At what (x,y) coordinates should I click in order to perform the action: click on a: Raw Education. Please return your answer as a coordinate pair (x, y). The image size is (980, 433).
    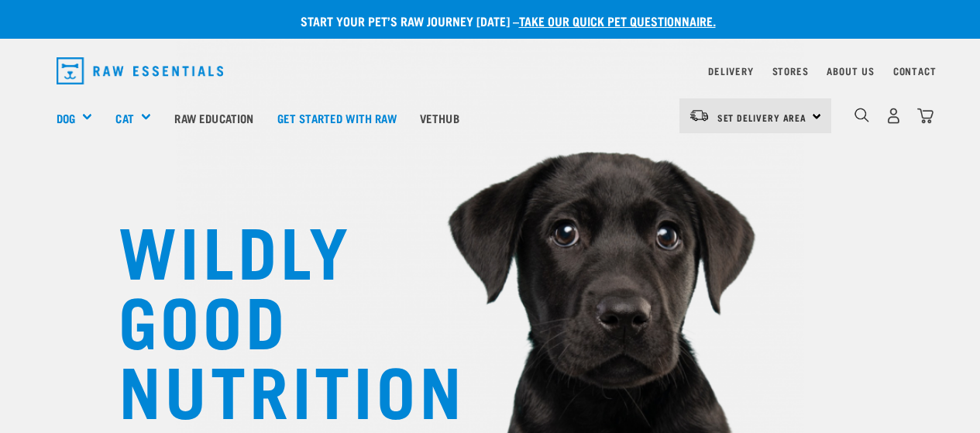
    Looking at the image, I should click on (214, 117).